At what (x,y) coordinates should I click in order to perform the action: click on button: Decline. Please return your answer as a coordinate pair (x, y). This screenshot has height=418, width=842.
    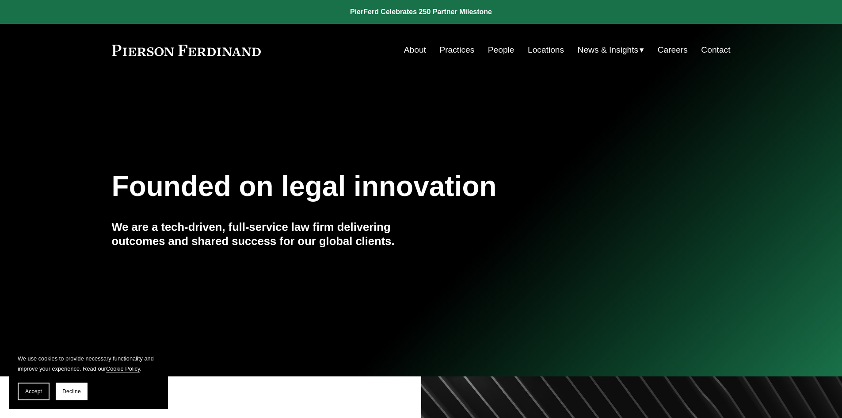
    Looking at the image, I should click on (72, 391).